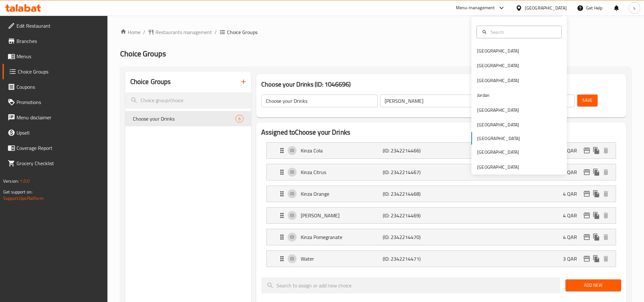 The image size is (644, 302). Describe the element at coordinates (25, 181) in the screenshot. I see `span: 1.0.0` at that location.